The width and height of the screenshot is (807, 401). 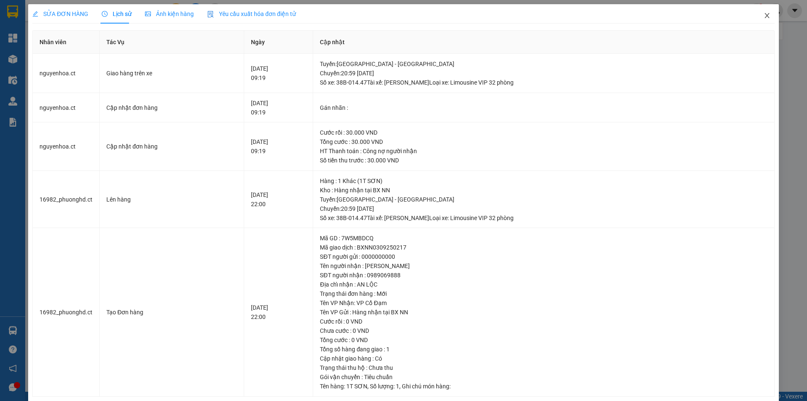 What do you see at coordinates (544, 42) in the screenshot?
I see `th: Cập nhật` at bounding box center [544, 42].